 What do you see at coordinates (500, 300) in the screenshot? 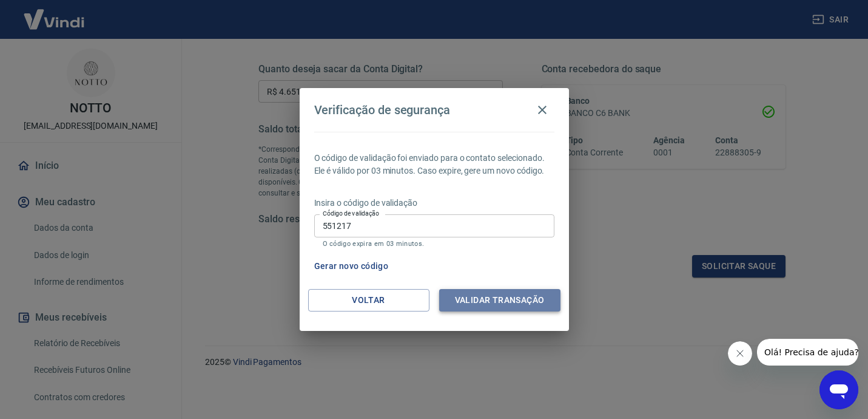
I see `button: Validar transação` at bounding box center [500, 300].